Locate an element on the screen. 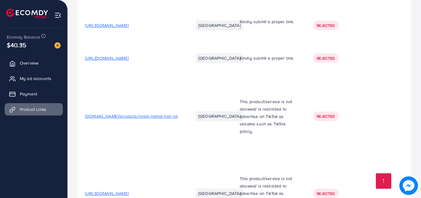 This screenshot has height=198, width=421. span: Payment is located at coordinates (28, 94).